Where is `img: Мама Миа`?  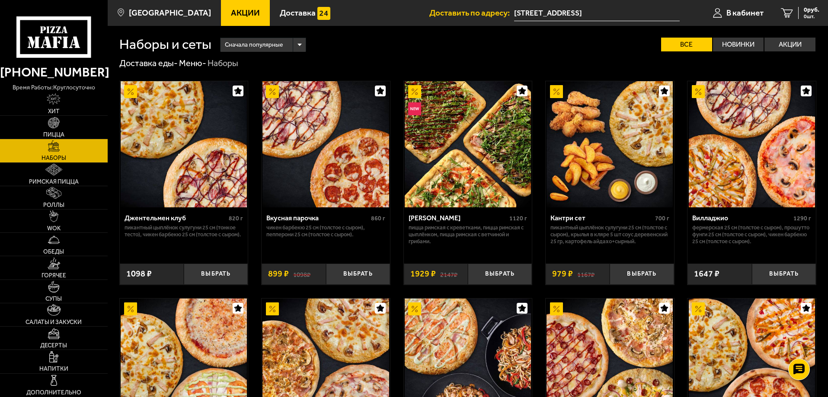 img: Мама Миа is located at coordinates (468, 144).